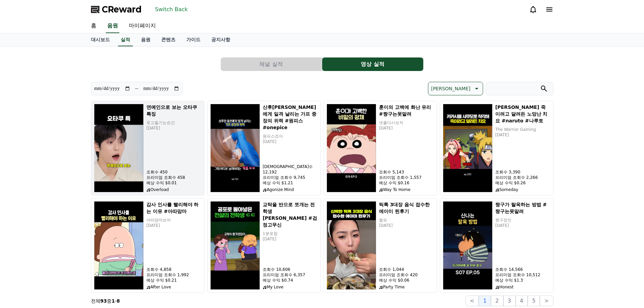 The image size is (644, 308). What do you see at coordinates (290, 137) in the screenshot?
I see `p: 원피스죠아` at bounding box center [290, 137].